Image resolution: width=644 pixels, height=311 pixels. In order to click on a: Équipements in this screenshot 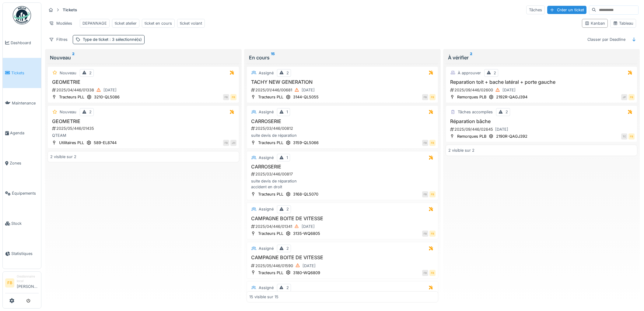, I will do `click(22, 193)`.